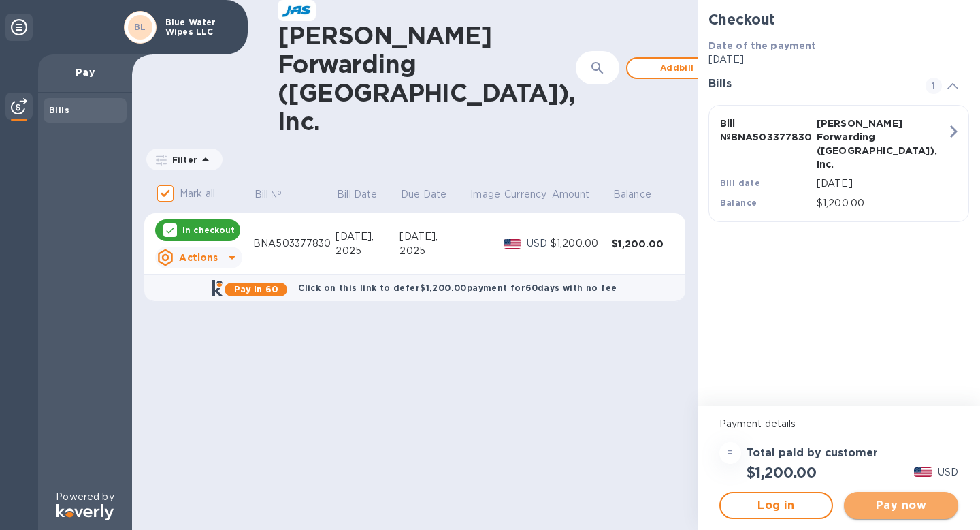 This screenshot has height=530, width=980. What do you see at coordinates (432, 194) in the screenshot?
I see `span: Due Date` at bounding box center [432, 194].